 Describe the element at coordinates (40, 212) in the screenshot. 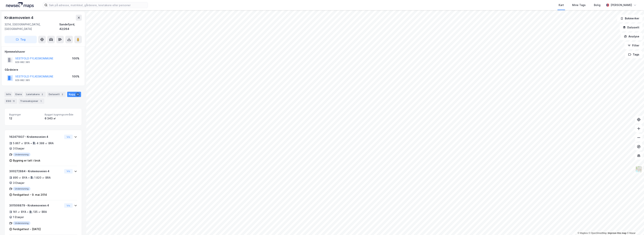

I see `div: 135 ㎡ BRA` at that location.